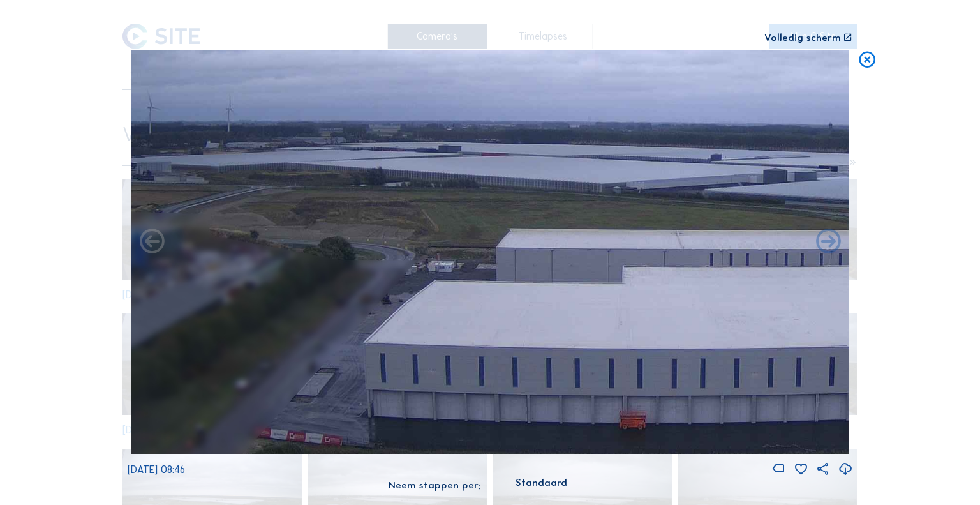  What do you see at coordinates (490, 252) in the screenshot?
I see `img: Image` at bounding box center [490, 252].